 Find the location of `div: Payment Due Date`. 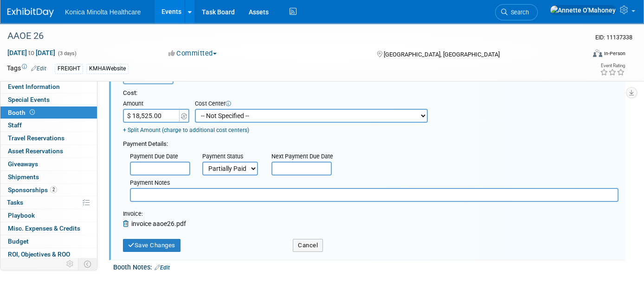

div: Payment Due Date is located at coordinates (159, 157).